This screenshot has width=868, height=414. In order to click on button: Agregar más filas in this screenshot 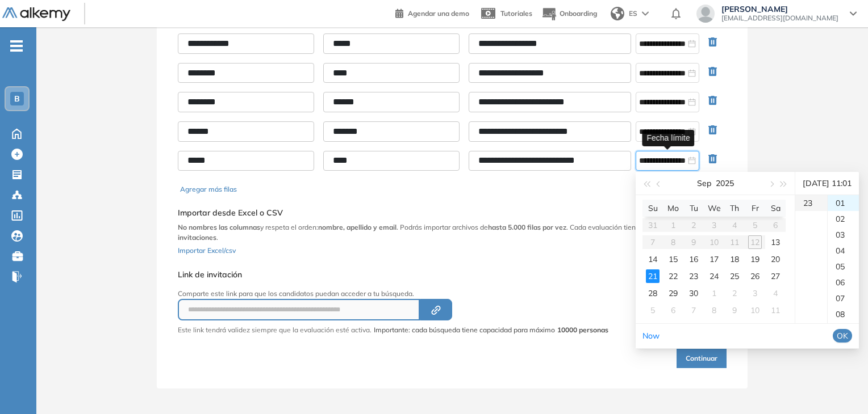, I will do `click(208, 190)`.